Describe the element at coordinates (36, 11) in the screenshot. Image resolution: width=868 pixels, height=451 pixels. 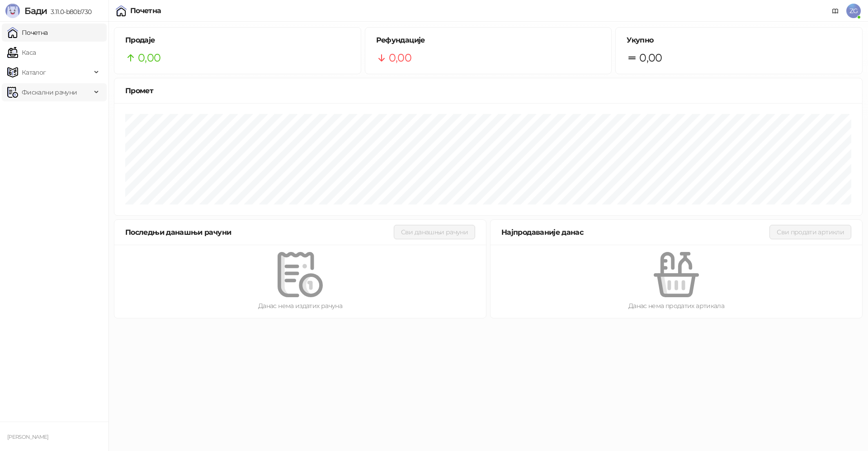
I see `span: Бади` at that location.